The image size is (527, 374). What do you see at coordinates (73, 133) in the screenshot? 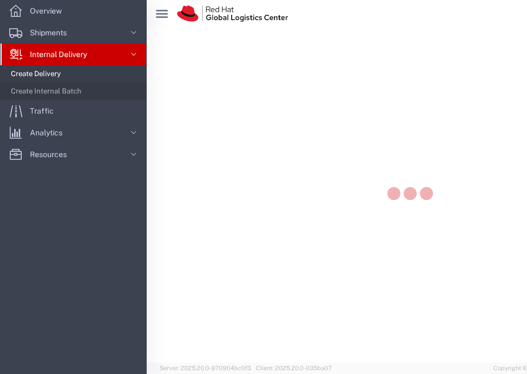
I see `a: Analytics` at bounding box center [73, 133].